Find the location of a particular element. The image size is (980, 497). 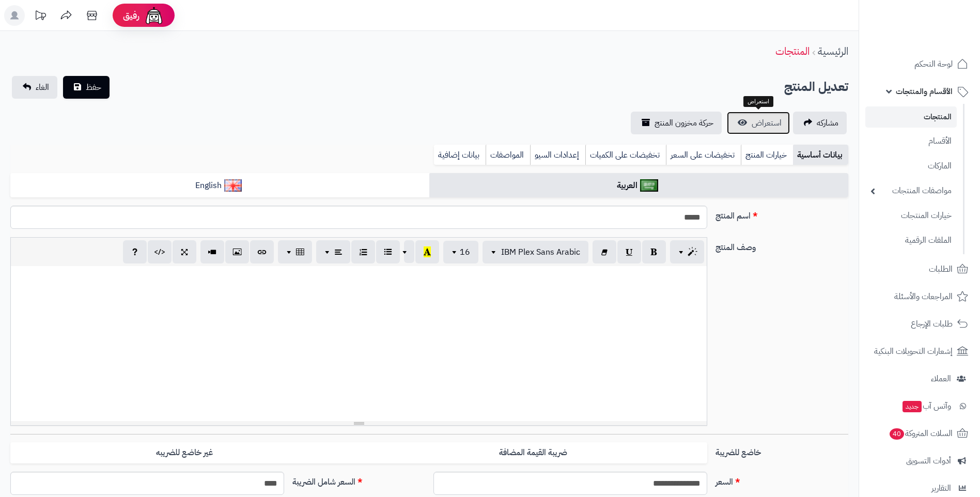

a: الماركات is located at coordinates (911, 166).